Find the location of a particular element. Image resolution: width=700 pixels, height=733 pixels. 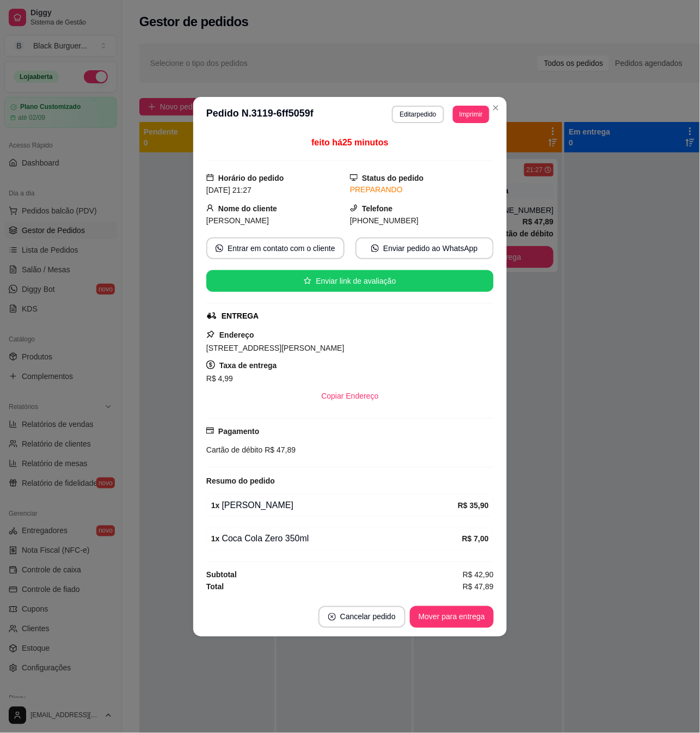

strong: Nome do cliente is located at coordinates (247, 209).